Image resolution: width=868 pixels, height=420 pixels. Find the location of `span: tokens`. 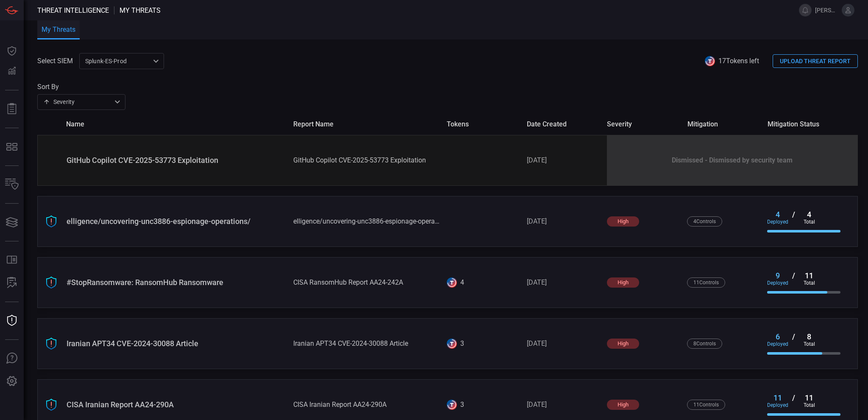

span: tokens is located at coordinates (483, 124).